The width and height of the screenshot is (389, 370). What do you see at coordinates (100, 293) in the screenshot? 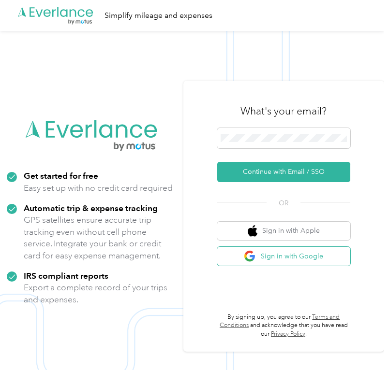
I see `p: Export a complete record of your trips and expenses.` at bounding box center [100, 293].